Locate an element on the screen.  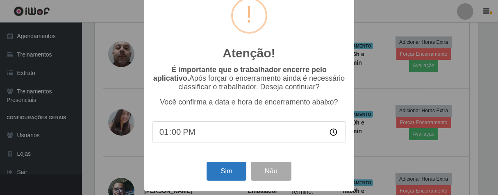
p: Você confirma a data e hora de encerramento abaixo? is located at coordinates (249, 102).